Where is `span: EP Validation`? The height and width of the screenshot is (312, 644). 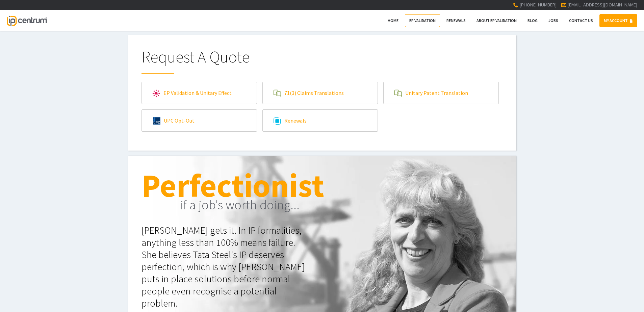 span: EP Validation is located at coordinates (423, 20).